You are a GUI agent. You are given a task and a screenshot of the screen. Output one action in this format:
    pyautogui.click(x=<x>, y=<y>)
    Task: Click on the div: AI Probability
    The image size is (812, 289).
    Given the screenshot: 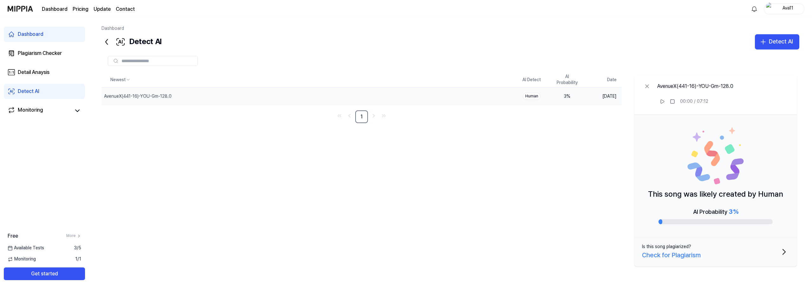 What is the action you would take?
    pyautogui.click(x=715, y=212)
    